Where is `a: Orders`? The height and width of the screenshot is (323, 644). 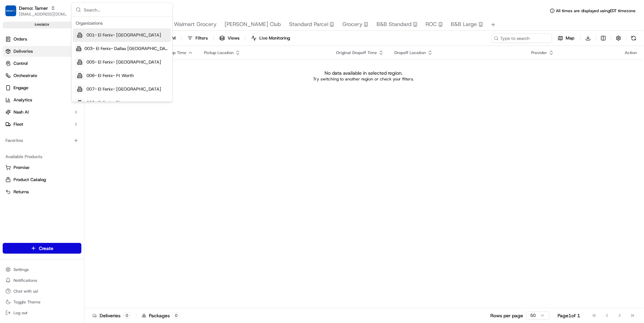
a: Orders is located at coordinates (42, 39).